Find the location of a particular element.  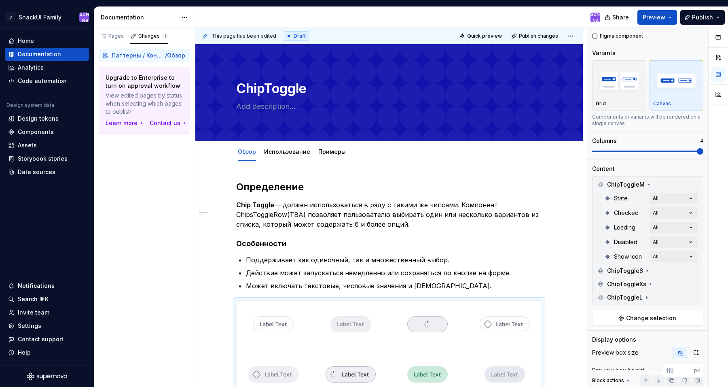

a: Contact us is located at coordinates (169, 123).